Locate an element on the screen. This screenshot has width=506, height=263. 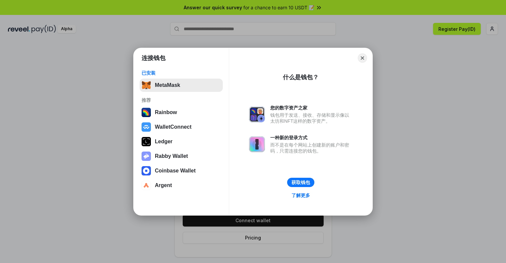
img: svg+xml,%3Csvg%20xmlns%3D%22http%3A%2F%2Fwww.w3.org%2F2000%2Fsvg%22%20width%3D%2228%22%20height%3... is located at coordinates (146, 142).